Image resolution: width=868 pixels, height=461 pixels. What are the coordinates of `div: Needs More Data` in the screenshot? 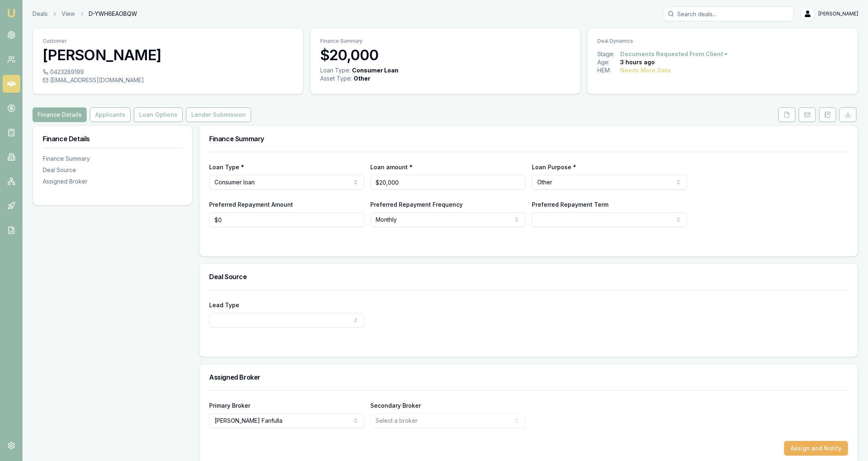 It's located at (645, 70).